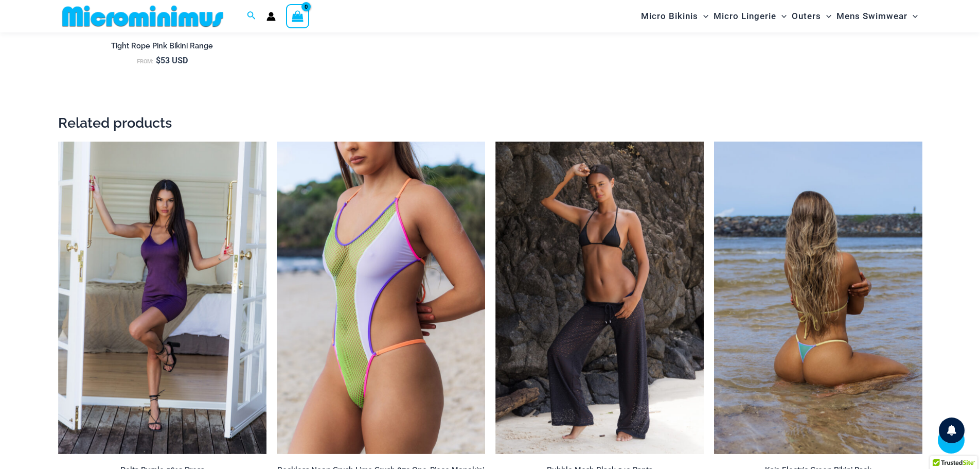  I want to click on nav: Site Navigation, so click(779, 16).